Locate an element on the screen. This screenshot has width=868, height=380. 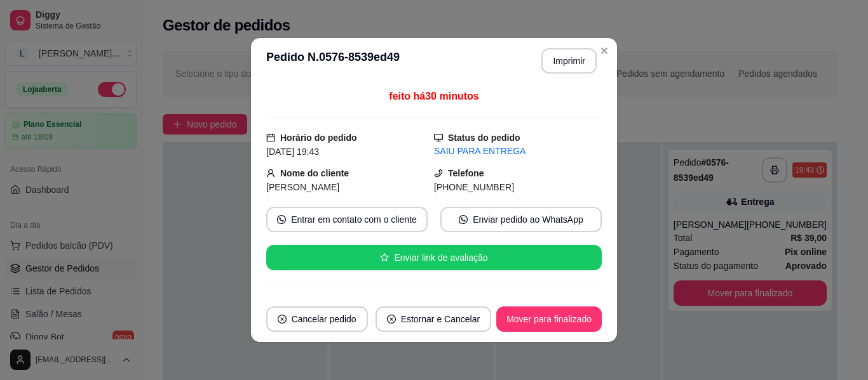
span: phone is located at coordinates (438, 173).